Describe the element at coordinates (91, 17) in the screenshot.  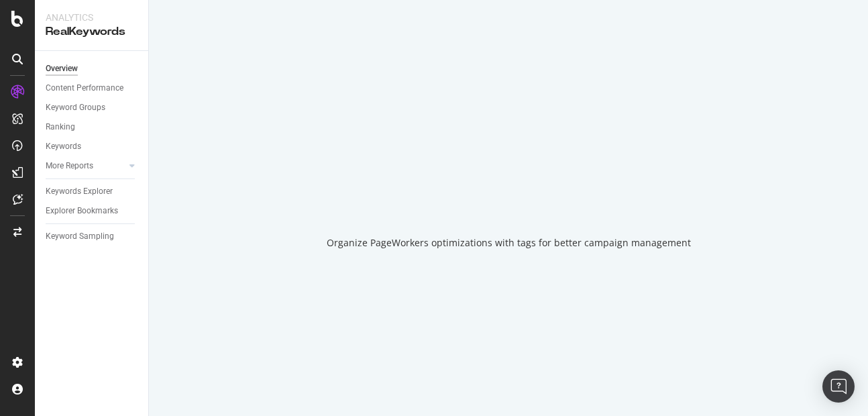
I see `div: Analytics` at that location.